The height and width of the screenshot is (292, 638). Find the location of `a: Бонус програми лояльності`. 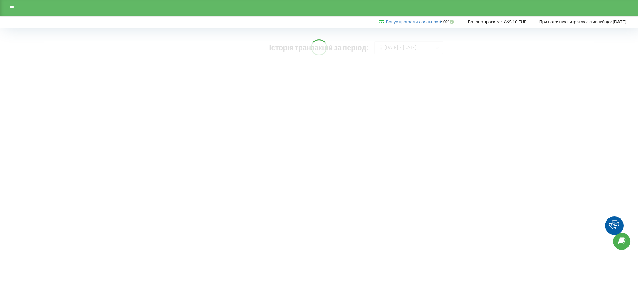

a: Бонус програми лояльності is located at coordinates (413, 21).